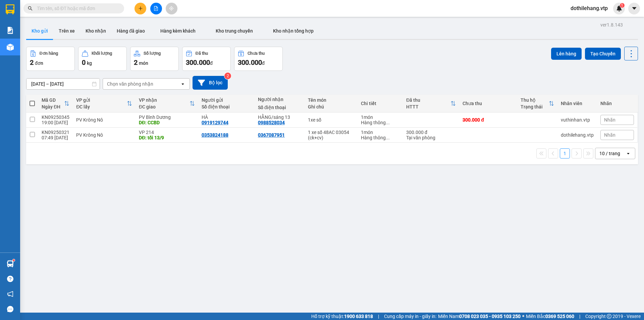 This screenshot has width=644, height=320. Describe the element at coordinates (342, 316) in the screenshot. I see `span: Hỗ trợ kỹ thuật:` at that location.